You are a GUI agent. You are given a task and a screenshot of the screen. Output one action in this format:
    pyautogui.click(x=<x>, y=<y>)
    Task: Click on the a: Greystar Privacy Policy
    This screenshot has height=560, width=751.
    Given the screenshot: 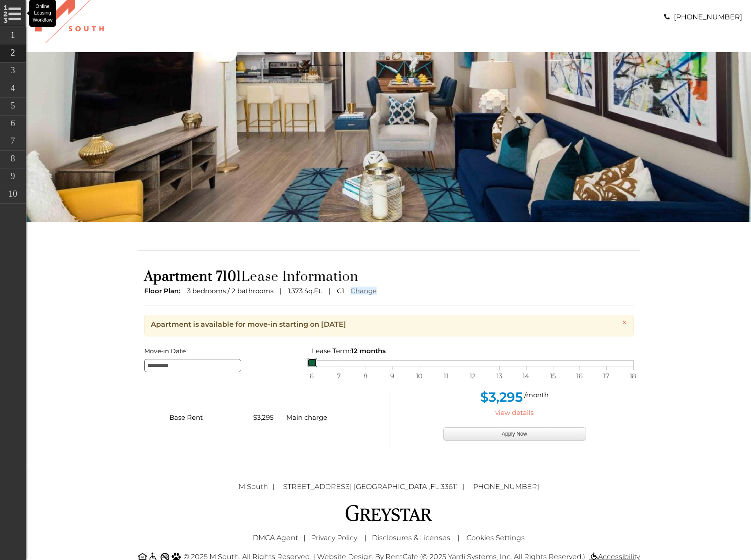 What is the action you would take?
    pyautogui.click(x=334, y=538)
    